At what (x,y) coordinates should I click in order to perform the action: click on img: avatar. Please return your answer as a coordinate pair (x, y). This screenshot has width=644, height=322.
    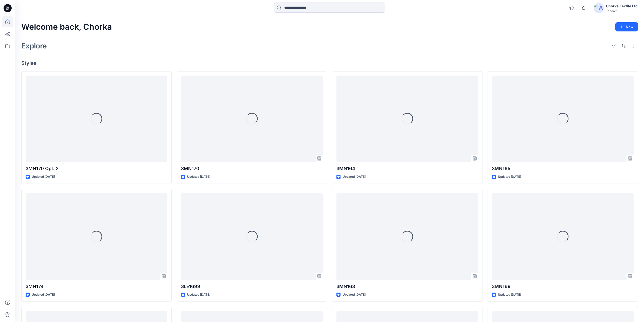
    Looking at the image, I should click on (599, 8).